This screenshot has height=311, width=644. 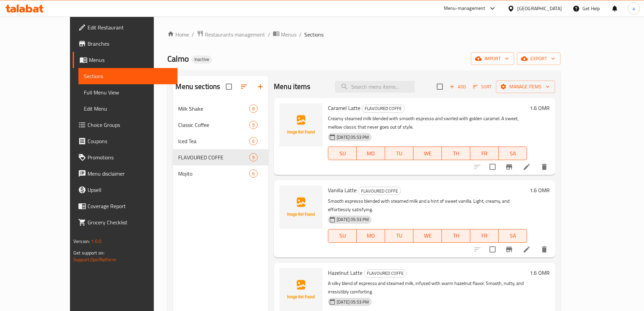 What do you see at coordinates (82, 241) in the screenshot?
I see `span: Version:` at bounding box center [82, 241].